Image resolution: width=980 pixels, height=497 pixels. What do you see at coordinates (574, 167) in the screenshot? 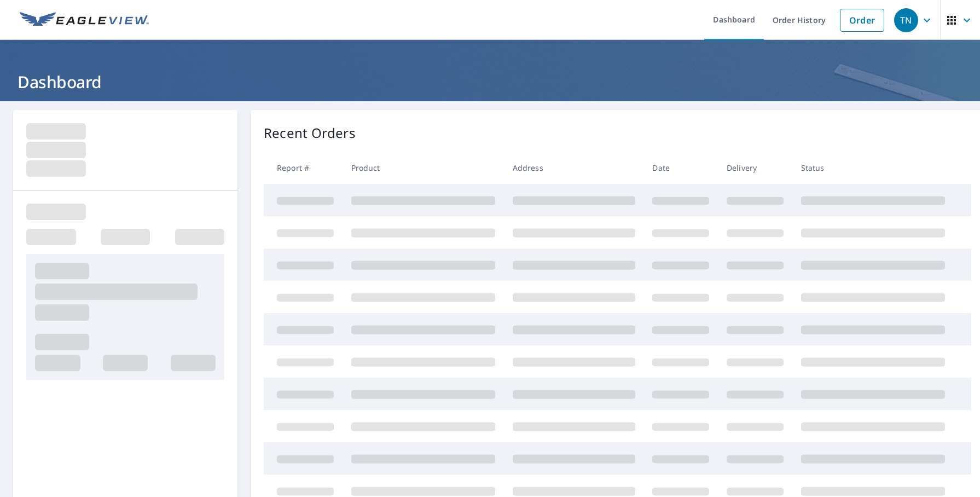
I see `th: Address` at bounding box center [574, 167].